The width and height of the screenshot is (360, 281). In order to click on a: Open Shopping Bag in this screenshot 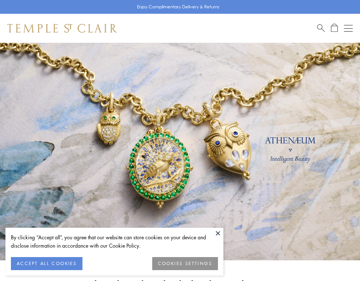, I will do `click(334, 28)`.